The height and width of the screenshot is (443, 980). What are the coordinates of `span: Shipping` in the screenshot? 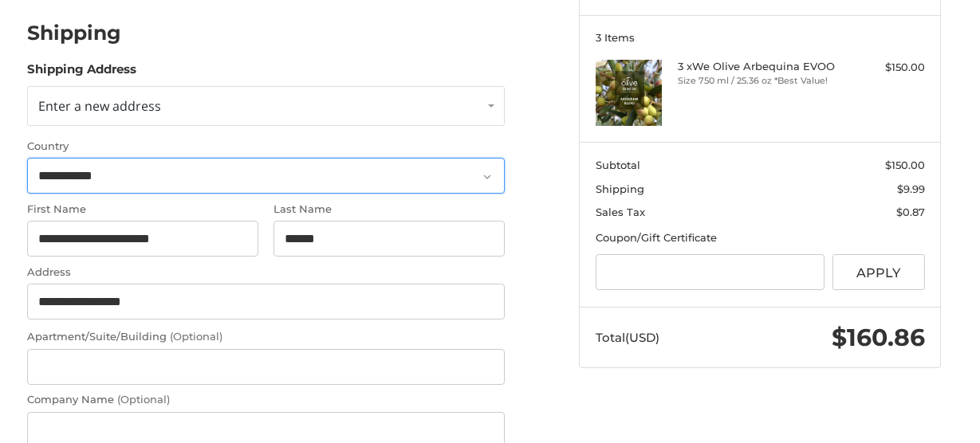 It's located at (620, 189).